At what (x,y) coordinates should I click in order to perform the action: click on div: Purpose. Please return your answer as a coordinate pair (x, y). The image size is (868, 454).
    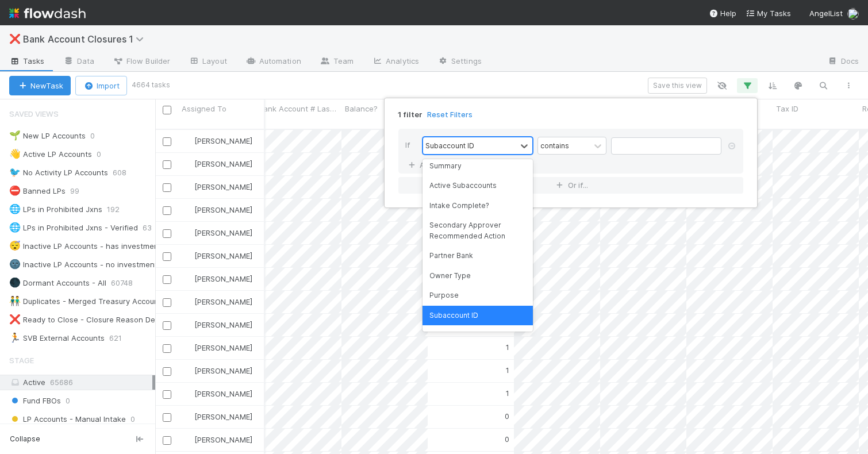
    Looking at the image, I should click on (477, 295).